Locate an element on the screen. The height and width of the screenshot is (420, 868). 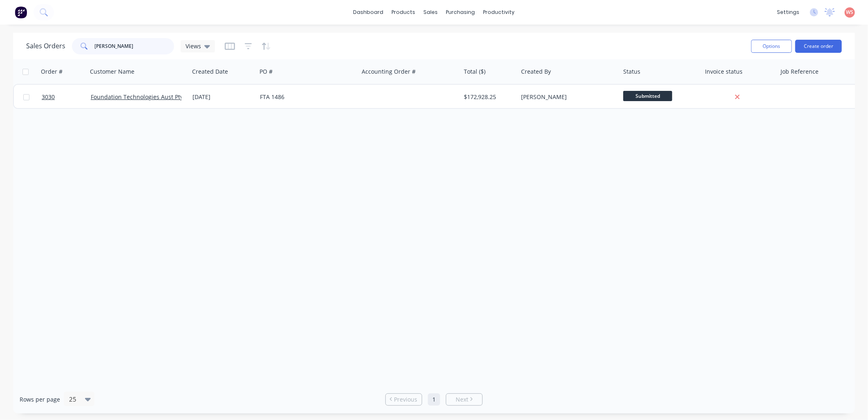
div: products is located at coordinates (404, 12).